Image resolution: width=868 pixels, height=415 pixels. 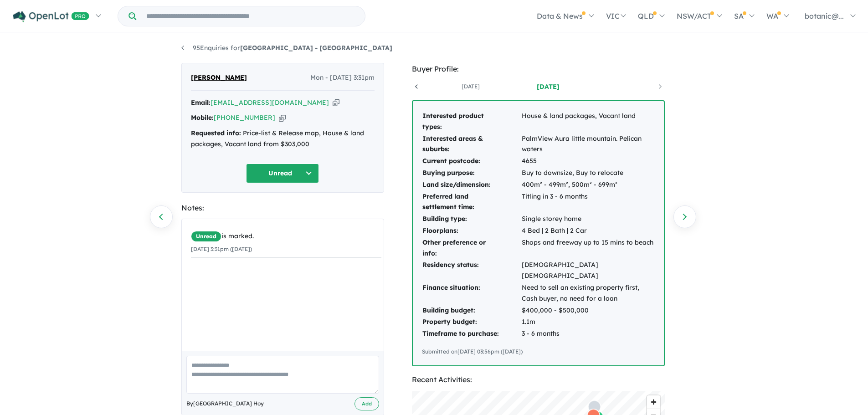 I want to click on span: Zoom in, so click(x=653, y=402).